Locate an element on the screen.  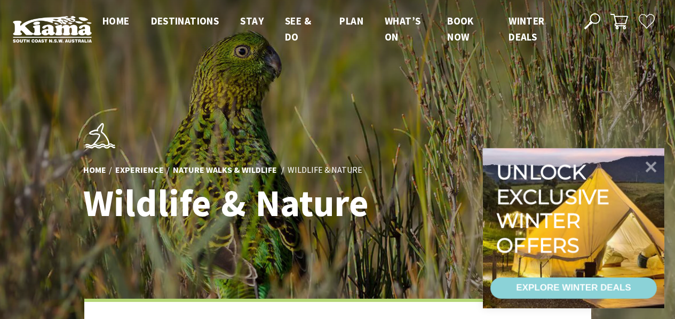
div: Unlock exclusive winter offers is located at coordinates (555, 209).